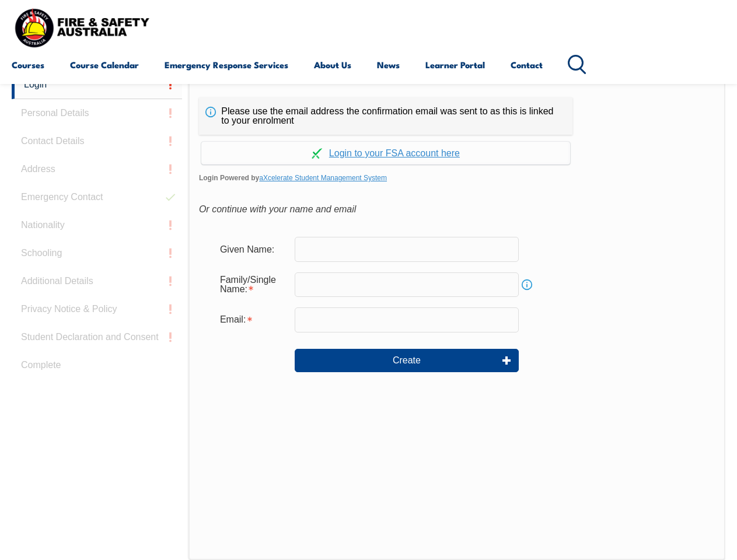 The image size is (737, 560). I want to click on a: Contact, so click(526, 65).